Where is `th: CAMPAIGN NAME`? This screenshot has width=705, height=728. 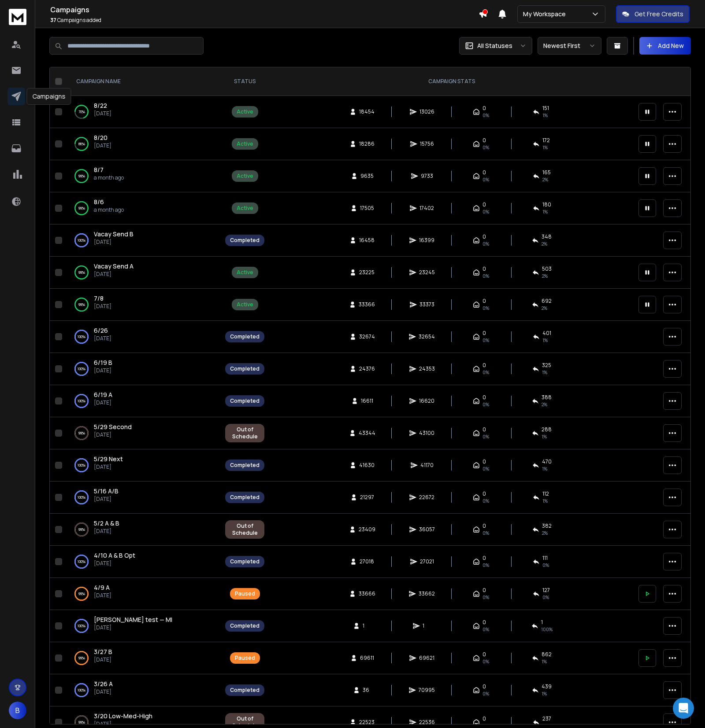
th: CAMPAIGN NAME is located at coordinates (143, 81).